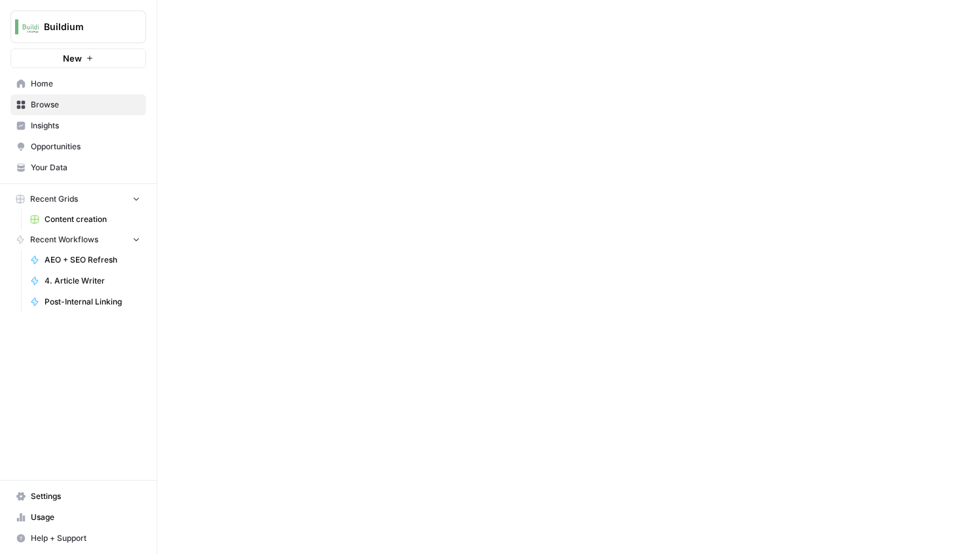 Image resolution: width=980 pixels, height=554 pixels. Describe the element at coordinates (78, 147) in the screenshot. I see `a: Opportunities` at that location.